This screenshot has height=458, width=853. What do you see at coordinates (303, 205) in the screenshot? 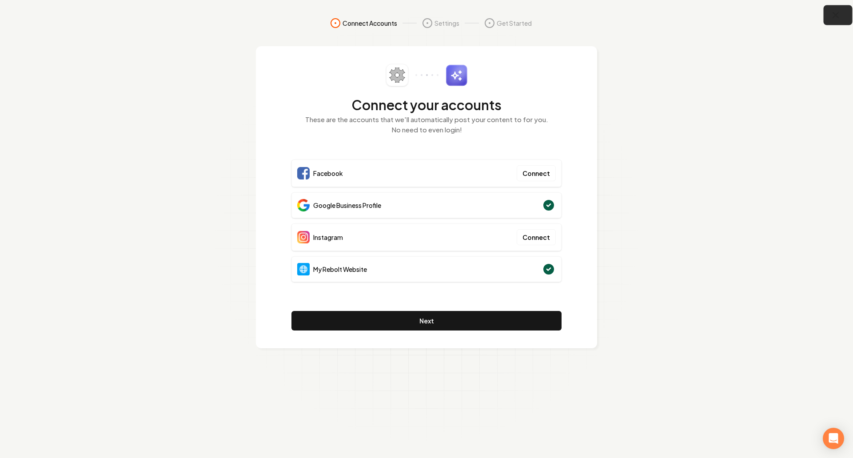
I see `img: Google` at bounding box center [303, 205].